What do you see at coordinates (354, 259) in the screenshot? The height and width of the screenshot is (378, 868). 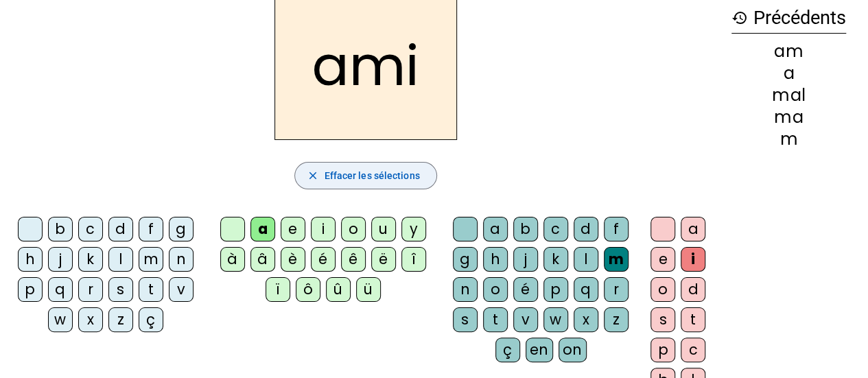 I see `div: ê` at bounding box center [354, 259].